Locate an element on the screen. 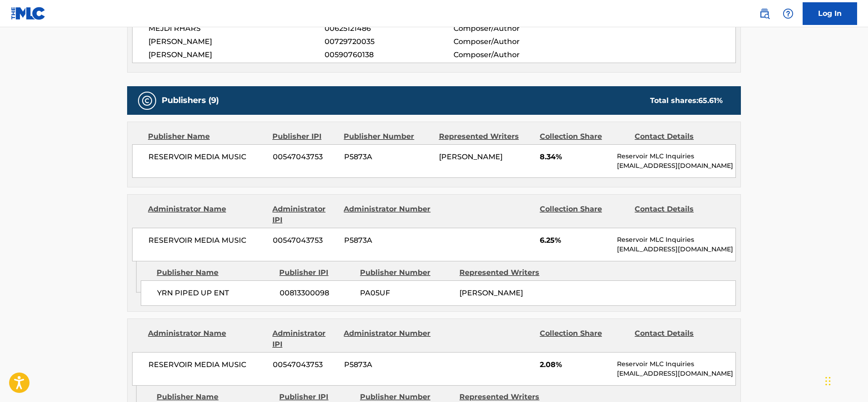 Image resolution: width=868 pixels, height=402 pixels. span: 65.61 % is located at coordinates (710, 100).